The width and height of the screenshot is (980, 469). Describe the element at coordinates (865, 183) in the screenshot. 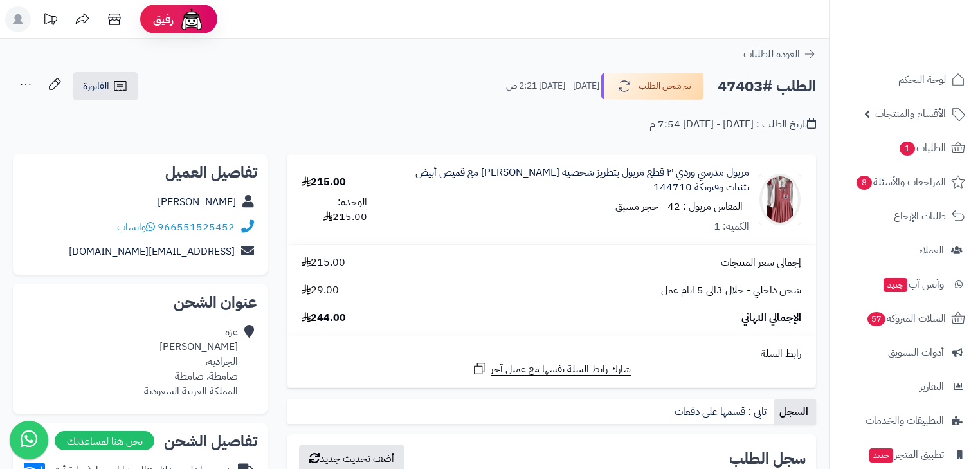

I see `span: 8` at that location.